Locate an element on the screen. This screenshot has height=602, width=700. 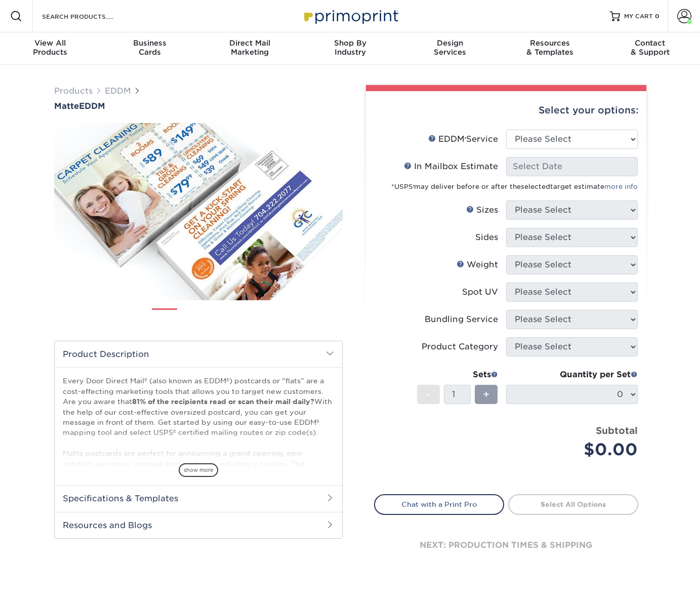
a: DesignServices is located at coordinates (450, 49).